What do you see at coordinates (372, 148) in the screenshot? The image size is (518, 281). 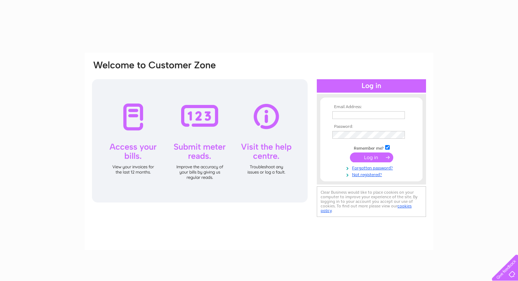 I see `td: Remember me?` at bounding box center [372, 148].